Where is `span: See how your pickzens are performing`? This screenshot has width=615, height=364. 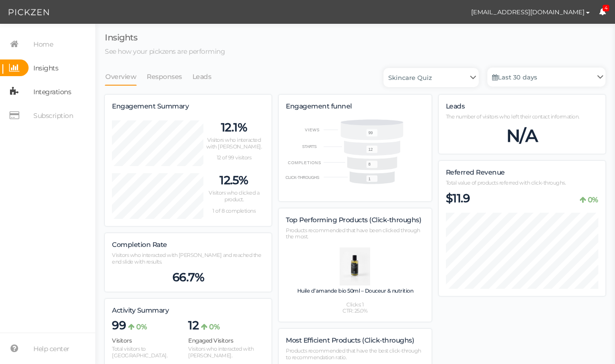 span: See how your pickzens are performing is located at coordinates (165, 51).